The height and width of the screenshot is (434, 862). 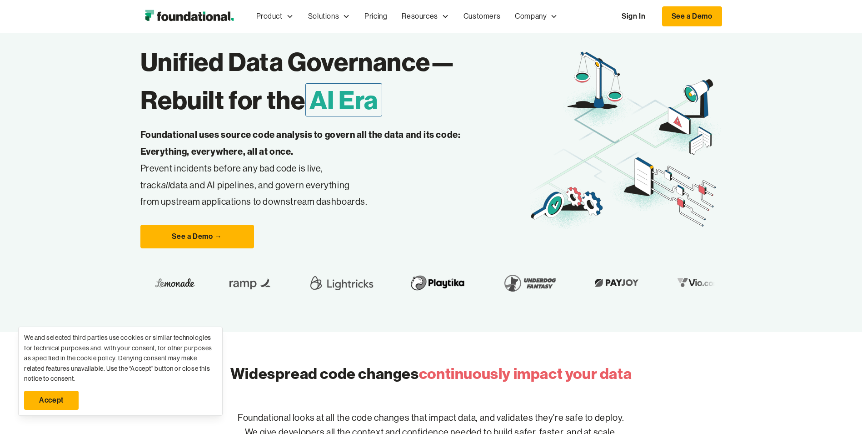 What do you see at coordinates (376, 16) in the screenshot?
I see `a: Pricing` at bounding box center [376, 16].